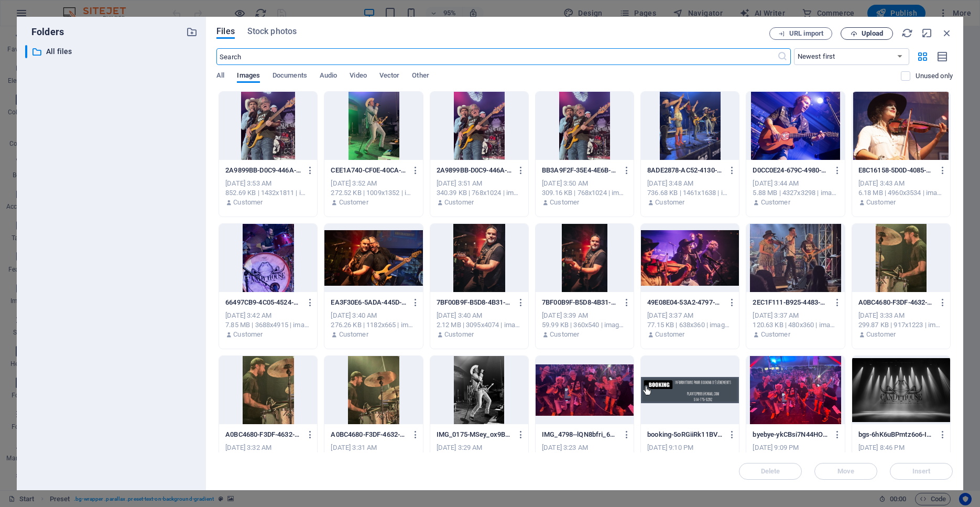 The width and height of the screenshot is (980, 507). I want to click on p: All files, so click(112, 52).